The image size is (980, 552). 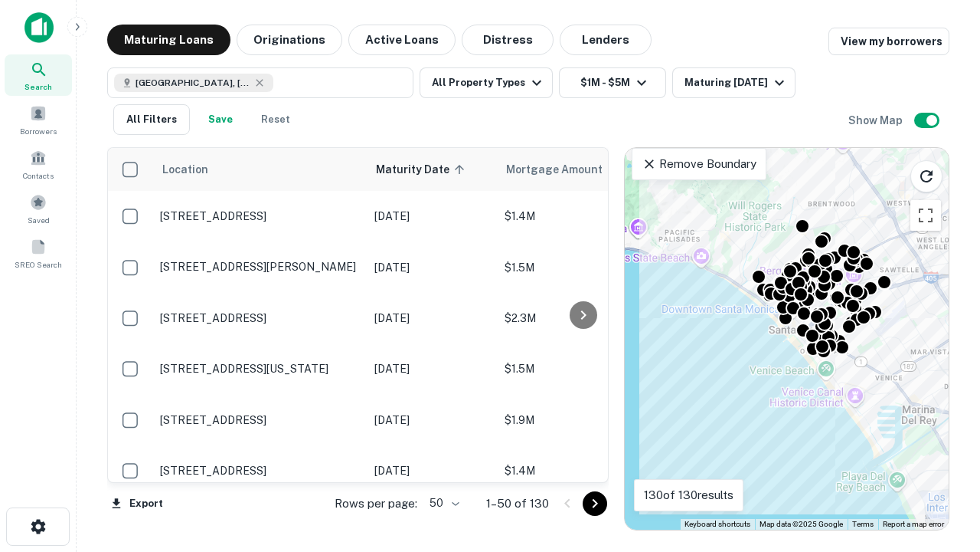 What do you see at coordinates (38, 208) in the screenshot?
I see `div: Saved` at bounding box center [38, 208].